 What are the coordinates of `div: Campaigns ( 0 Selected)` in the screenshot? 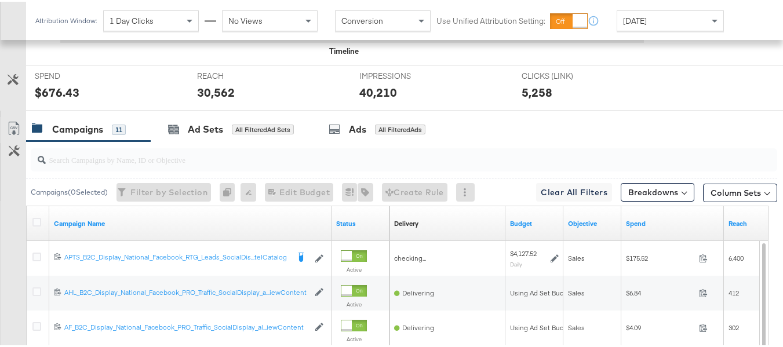 It's located at (69, 191).